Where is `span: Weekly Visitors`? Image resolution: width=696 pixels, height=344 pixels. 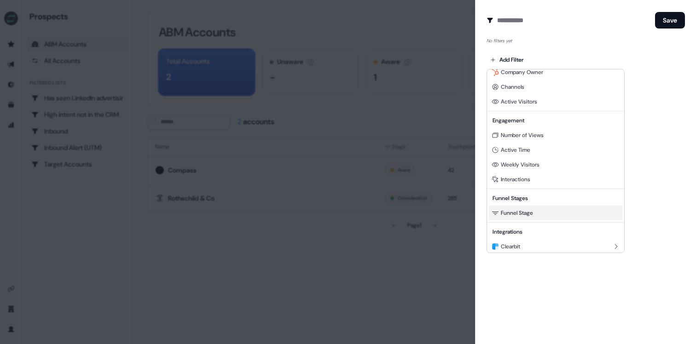 span: Weekly Visitors is located at coordinates (520, 165).